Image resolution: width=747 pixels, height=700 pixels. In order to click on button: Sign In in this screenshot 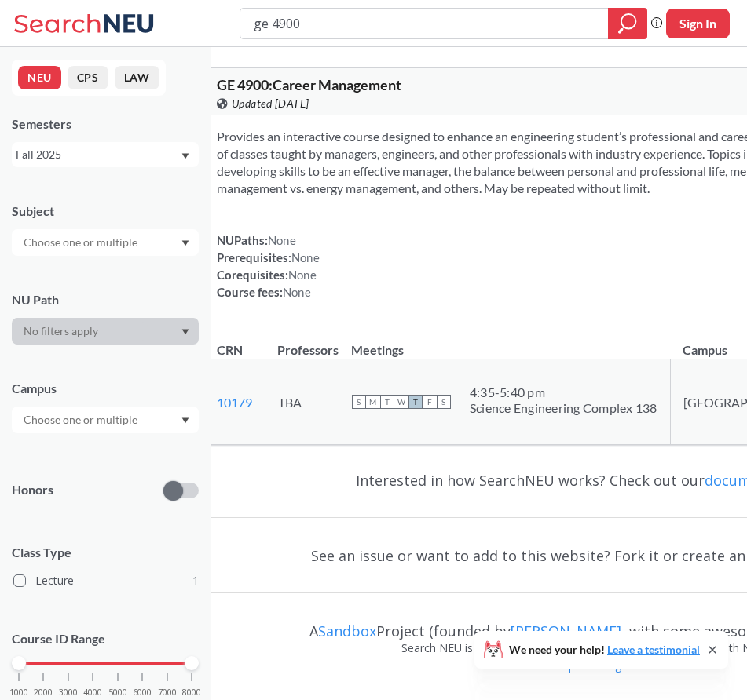, I will do `click(698, 23)`.